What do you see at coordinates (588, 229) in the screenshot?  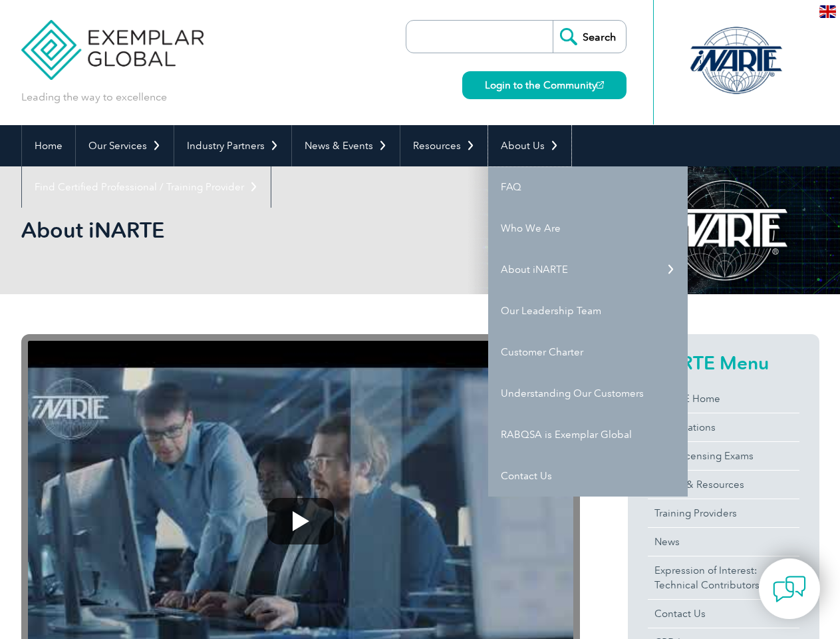 I see `a: Who We Are` at bounding box center [588, 229].